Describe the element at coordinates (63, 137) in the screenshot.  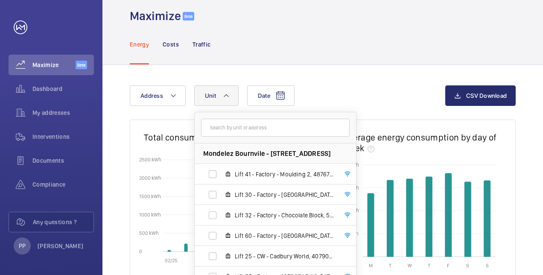
I see `span: Interventions` at that location.